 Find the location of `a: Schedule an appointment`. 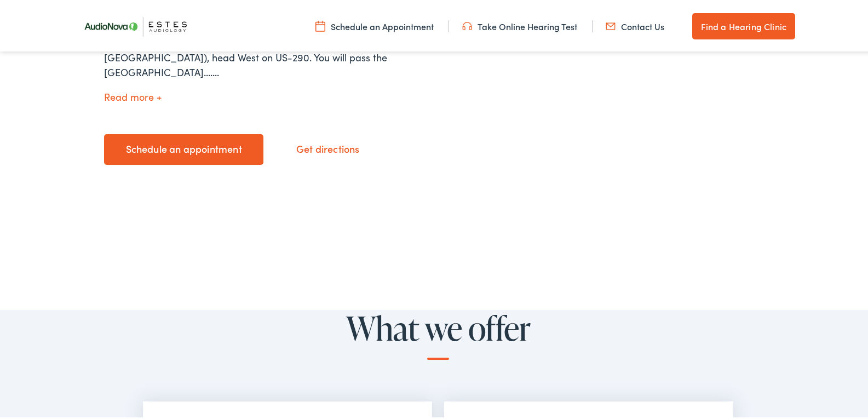

a: Schedule an appointment is located at coordinates (183, 147).